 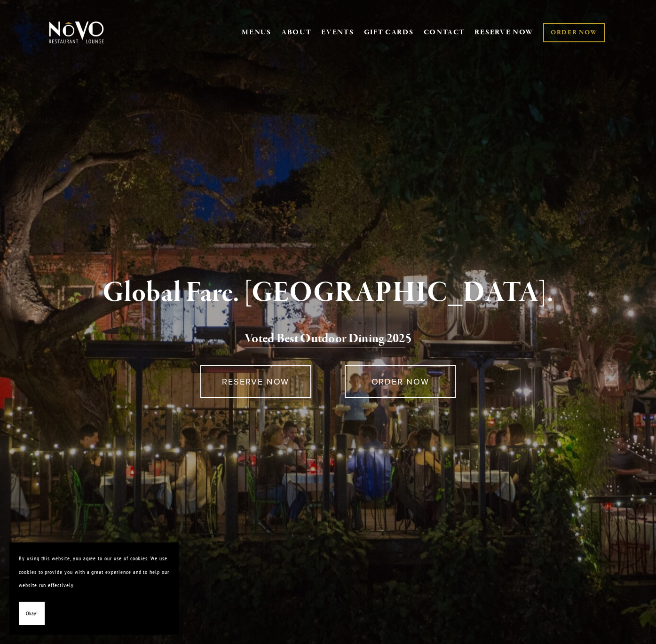 What do you see at coordinates (256, 33) in the screenshot?
I see `a: MENUS` at bounding box center [256, 33].